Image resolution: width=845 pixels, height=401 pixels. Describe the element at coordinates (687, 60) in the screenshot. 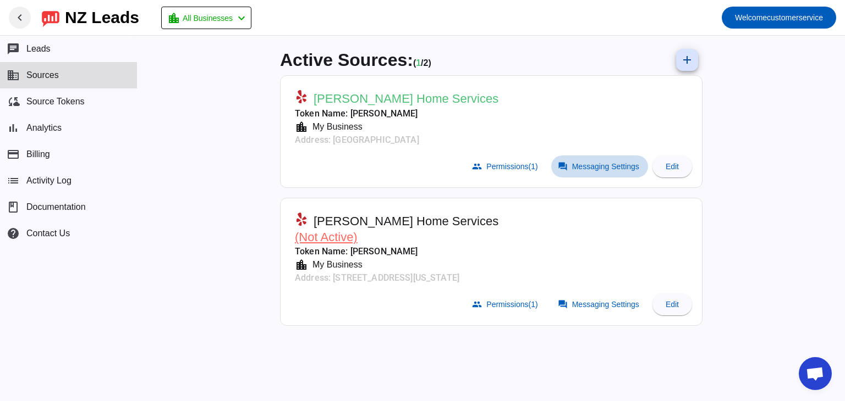

I see `mat-icon: add` at that location.